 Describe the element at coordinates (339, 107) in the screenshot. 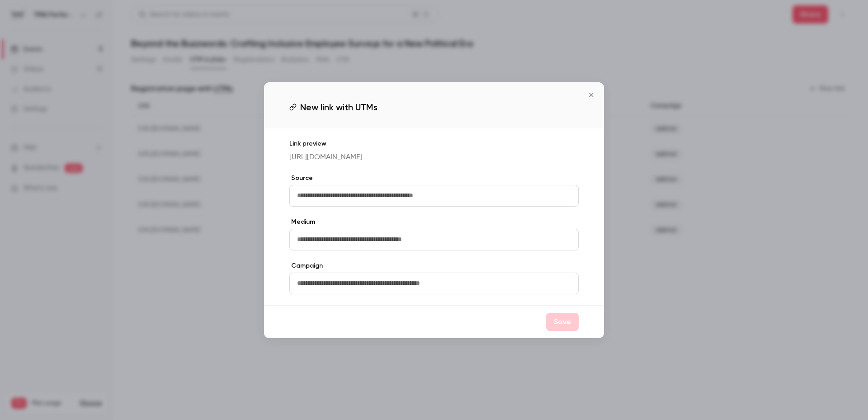

I see `span: New link with UTMs` at that location.